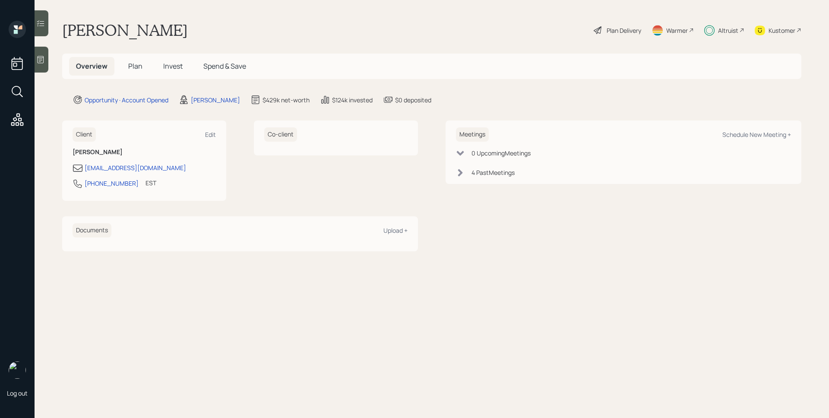 The image size is (829, 418). What do you see at coordinates (92, 66) in the screenshot?
I see `span: Overview` at bounding box center [92, 66].